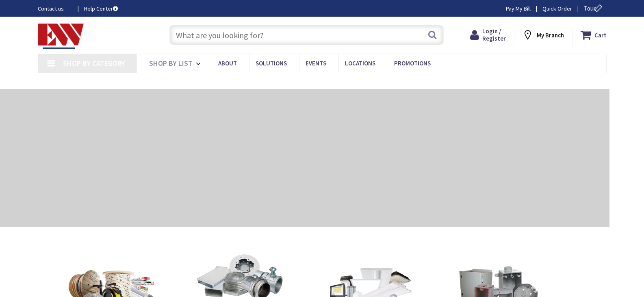 This screenshot has width=644, height=297. What do you see at coordinates (412, 63) in the screenshot?
I see `span: Promotions` at bounding box center [412, 63].